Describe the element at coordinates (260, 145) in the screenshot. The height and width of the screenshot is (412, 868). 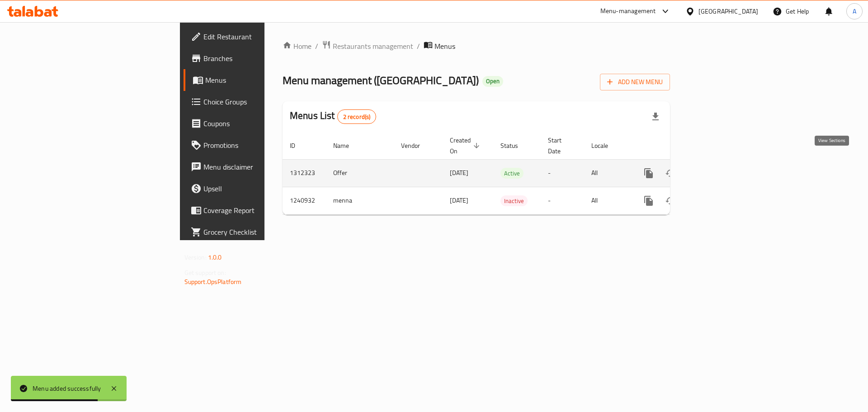
I see `span: Promotions` at that location.